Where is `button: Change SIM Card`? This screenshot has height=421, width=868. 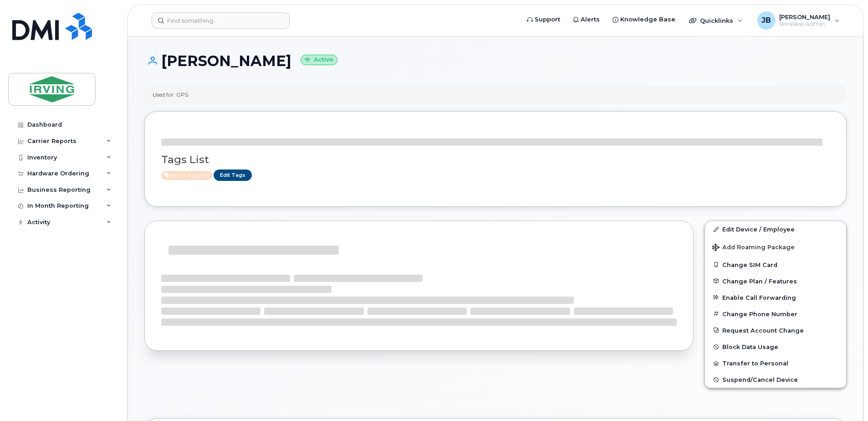
button: Change SIM Card is located at coordinates (776, 265).